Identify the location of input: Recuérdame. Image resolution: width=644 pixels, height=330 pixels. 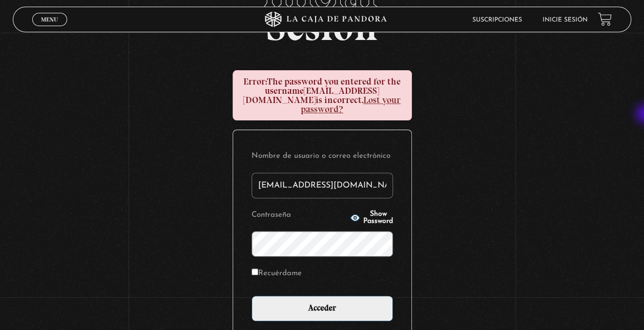
(255, 272).